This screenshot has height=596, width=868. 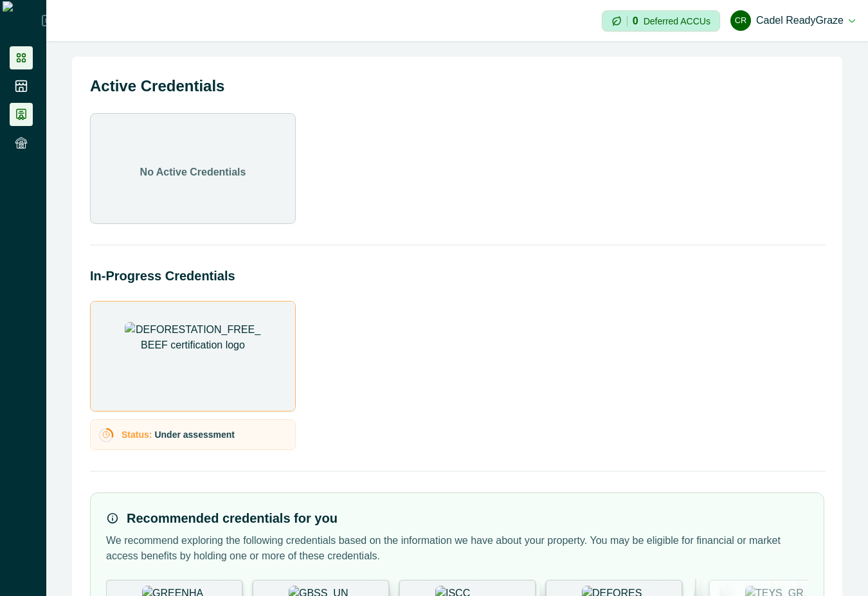 What do you see at coordinates (635, 21) in the screenshot?
I see `p: 0` at bounding box center [635, 21].